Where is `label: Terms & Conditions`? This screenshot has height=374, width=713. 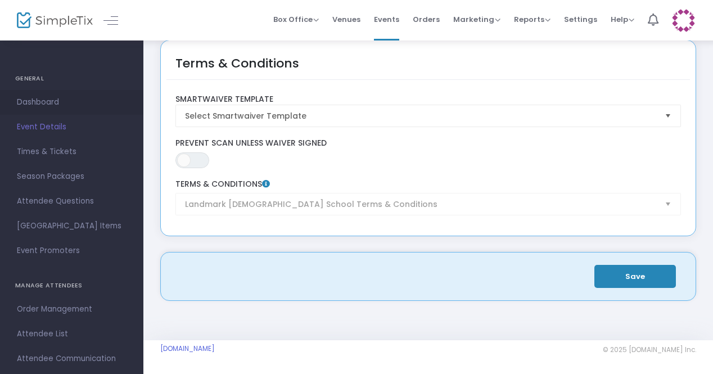 label: Terms & Conditions is located at coordinates (429, 185).